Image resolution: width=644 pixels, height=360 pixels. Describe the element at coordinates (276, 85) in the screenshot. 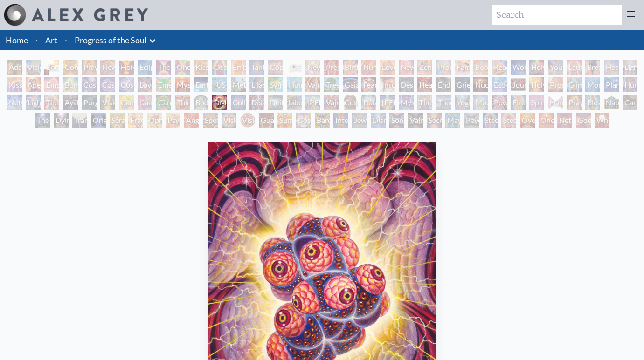

I see `div: Symbiosis: Gall Wasp & Oak Tree` at that location.